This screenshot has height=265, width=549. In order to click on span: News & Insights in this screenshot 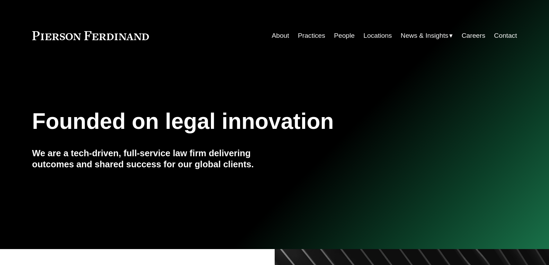, I will do `click(425, 36)`.